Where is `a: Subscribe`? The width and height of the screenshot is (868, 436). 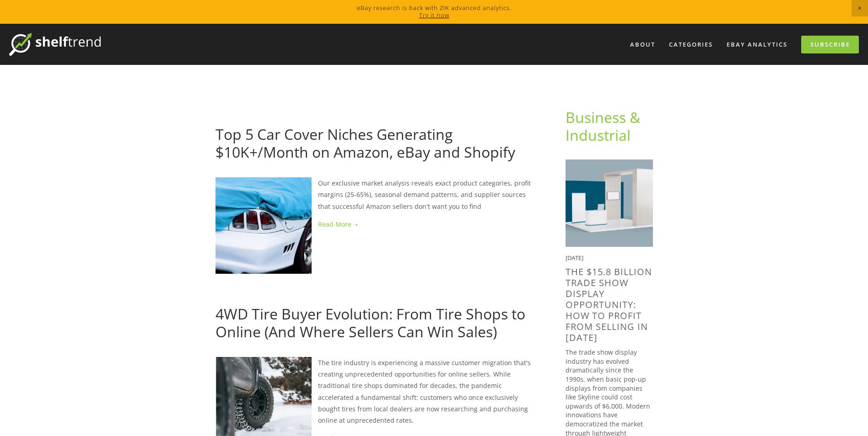 a: Subscribe is located at coordinates (830, 44).